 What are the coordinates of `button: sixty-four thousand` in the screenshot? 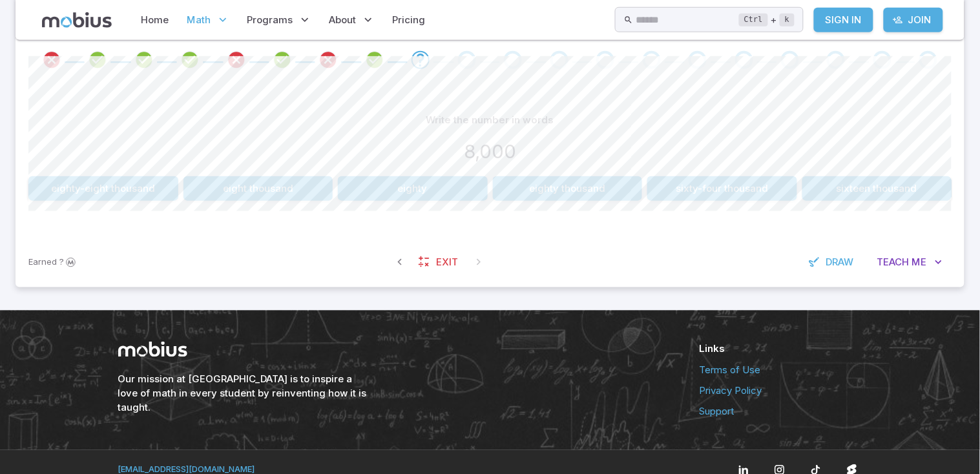 It's located at (723, 188).